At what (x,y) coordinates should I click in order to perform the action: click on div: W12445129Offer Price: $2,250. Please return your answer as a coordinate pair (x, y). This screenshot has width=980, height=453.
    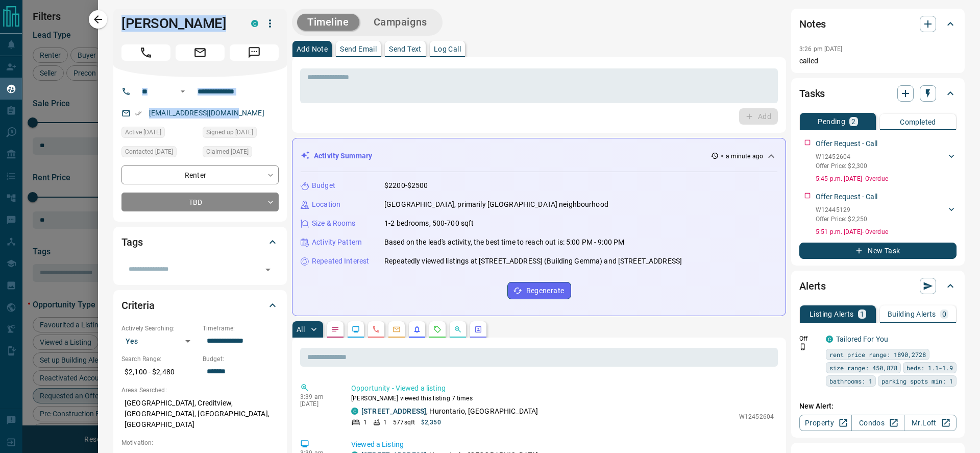
    Looking at the image, I should click on (886, 214).